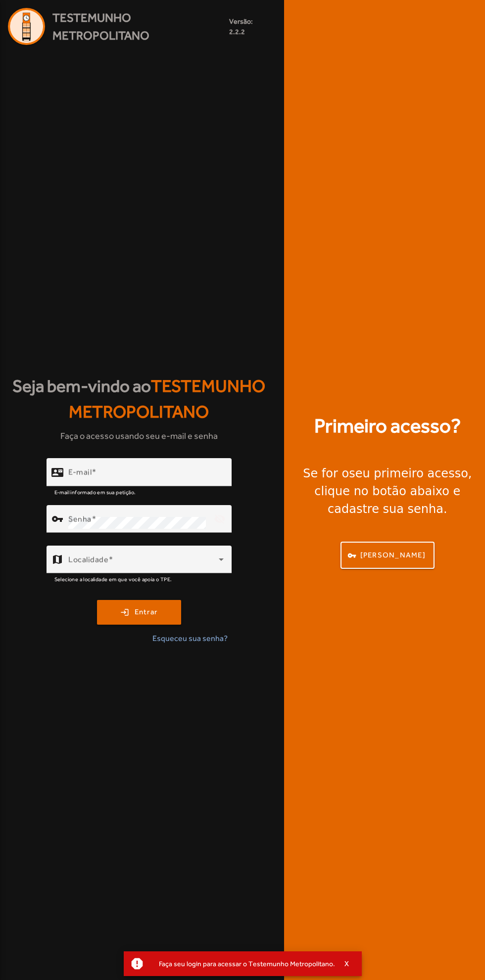 This screenshot has height=980, width=485. I want to click on span: Faça o acesso usando seu e-mail e senha, so click(139, 436).